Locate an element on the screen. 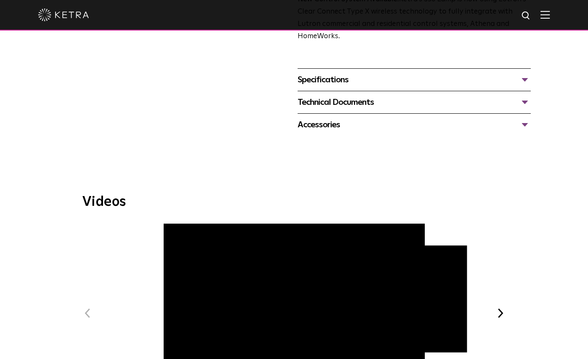 This screenshot has height=359, width=588. div: Accessories is located at coordinates (414, 125).